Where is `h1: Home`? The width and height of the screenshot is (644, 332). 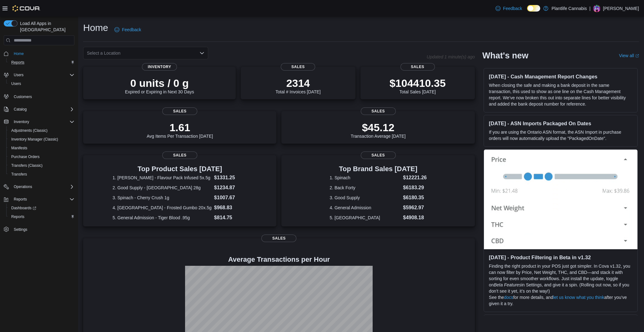 h1: Home is located at coordinates (96, 28).